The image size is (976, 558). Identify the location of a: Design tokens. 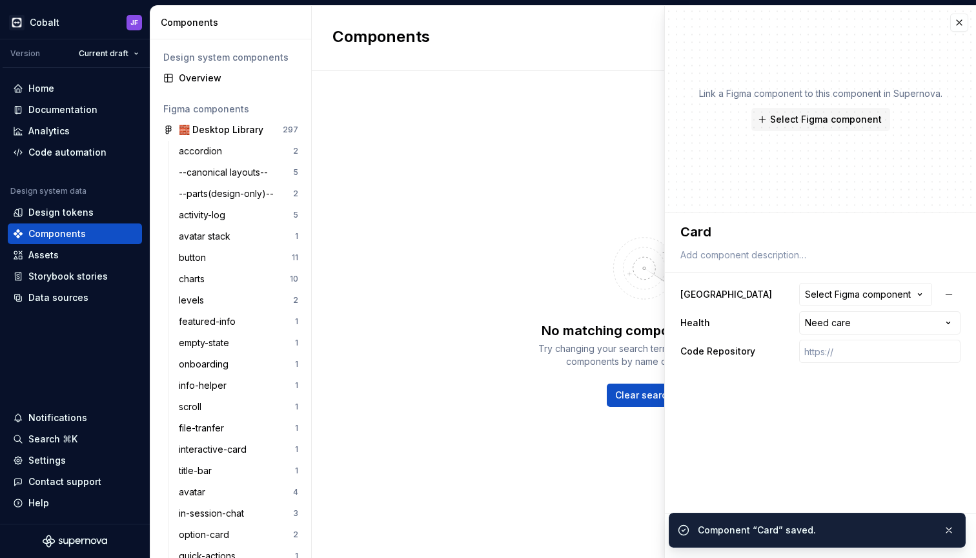
(75, 212).